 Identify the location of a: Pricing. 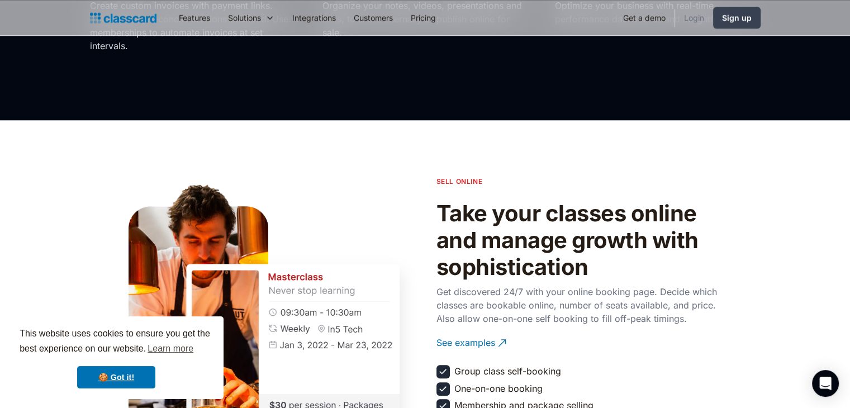
(423, 17).